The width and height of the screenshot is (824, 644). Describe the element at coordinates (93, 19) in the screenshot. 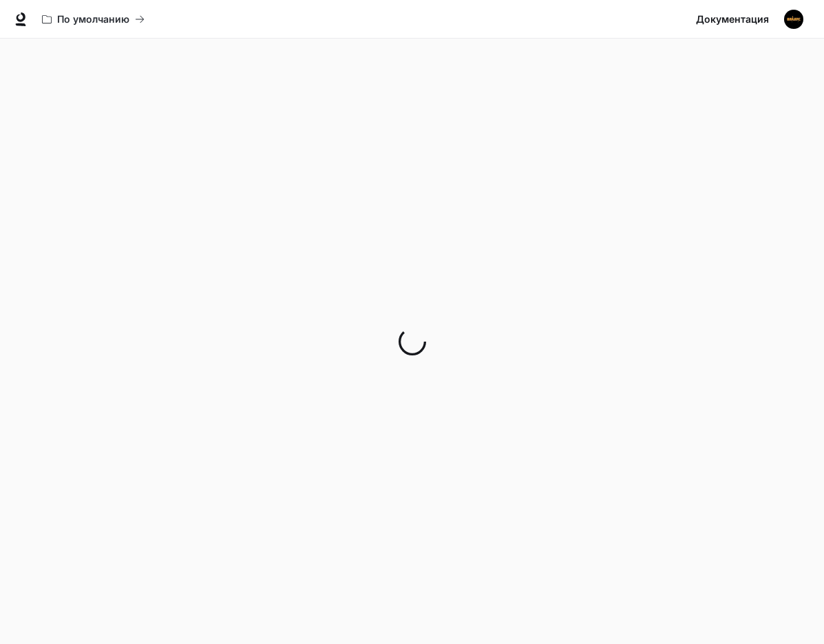

I see `button: Все рабочие пространства` at that location.